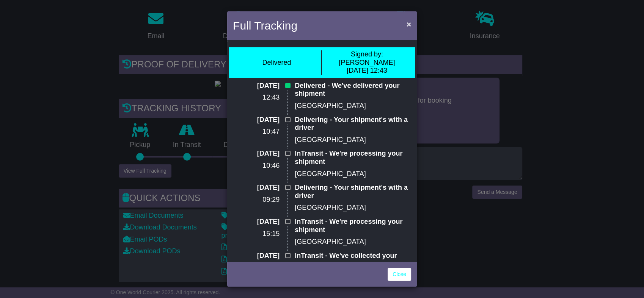 The height and width of the screenshot is (298, 644). What do you see at coordinates (409, 24) in the screenshot?
I see `button: Close` at bounding box center [409, 24].